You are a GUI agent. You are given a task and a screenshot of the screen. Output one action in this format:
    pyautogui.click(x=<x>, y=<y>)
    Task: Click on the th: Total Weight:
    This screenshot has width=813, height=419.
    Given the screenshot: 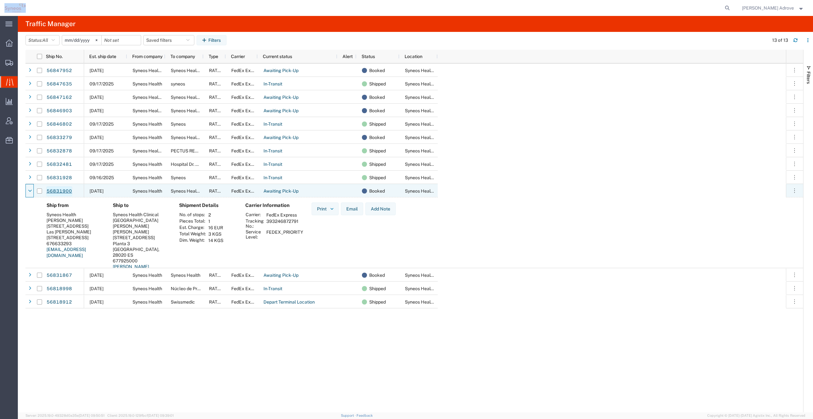 What is the action you would take?
    pyautogui.click(x=192, y=234)
    